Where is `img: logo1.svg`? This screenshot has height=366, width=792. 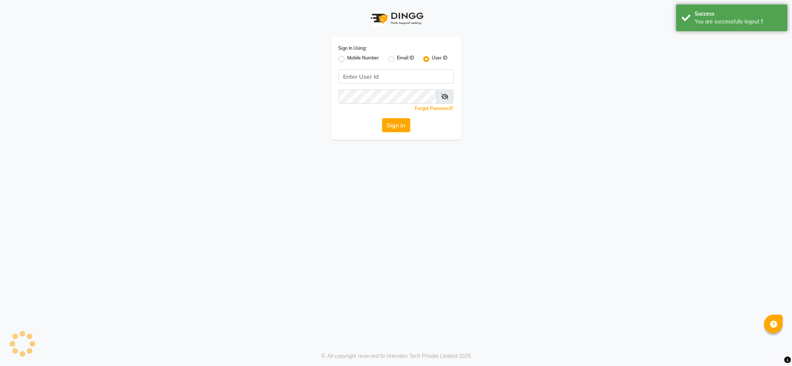
img: logo1.svg is located at coordinates (396, 18).